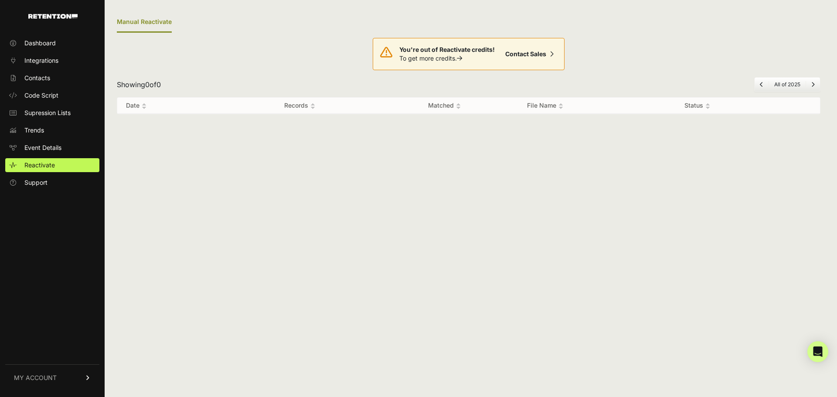  Describe the element at coordinates (34, 130) in the screenshot. I see `span: Trends` at that location.